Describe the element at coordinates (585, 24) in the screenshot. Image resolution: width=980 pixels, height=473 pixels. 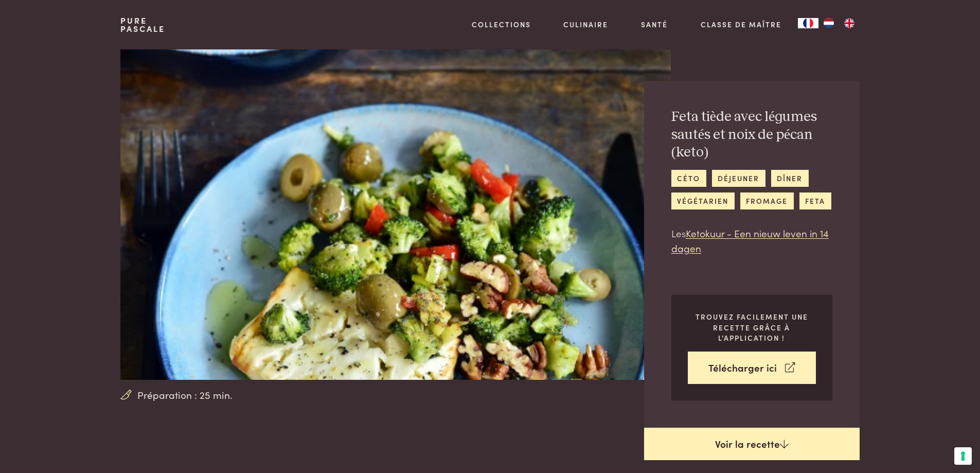
I see `a: Culinaire` at that location.